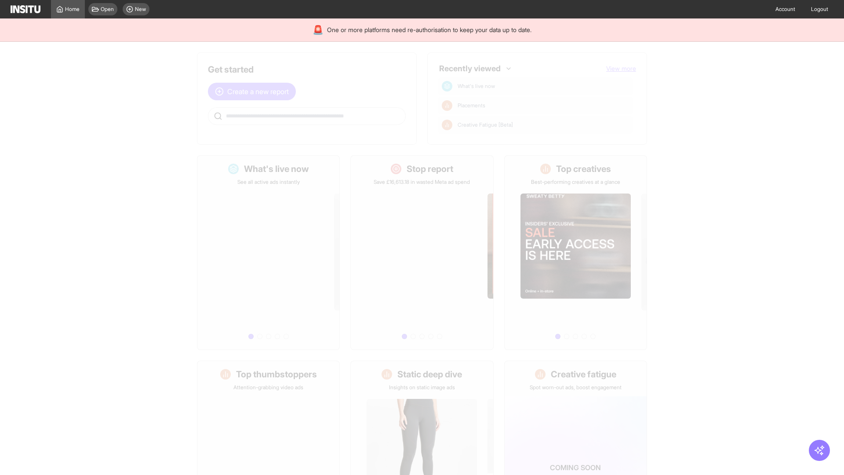  I want to click on span: Home, so click(72, 9).